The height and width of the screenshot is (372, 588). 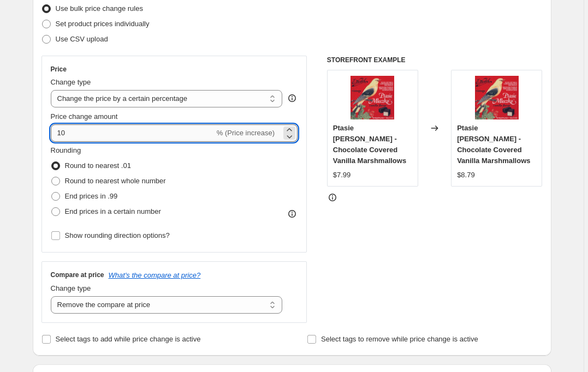 I want to click on span: Select tags to add while price change is active, so click(x=128, y=339).